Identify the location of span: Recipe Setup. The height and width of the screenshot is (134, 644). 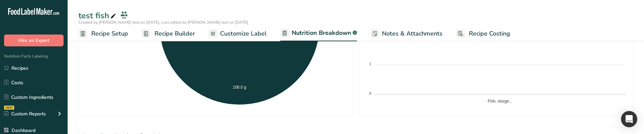
(109, 33).